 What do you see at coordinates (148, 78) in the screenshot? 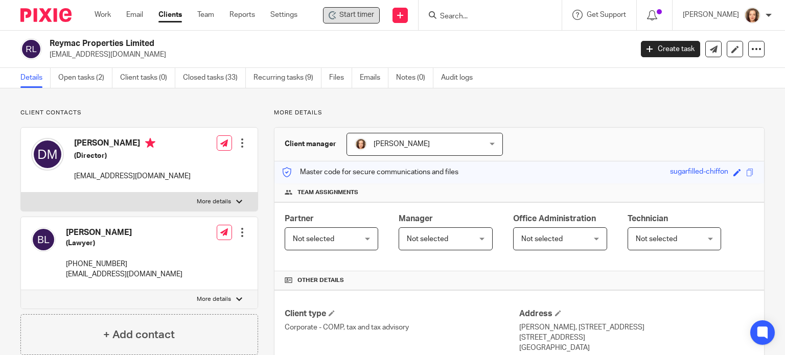
I see `a: Client tasks (0)` at bounding box center [148, 78].